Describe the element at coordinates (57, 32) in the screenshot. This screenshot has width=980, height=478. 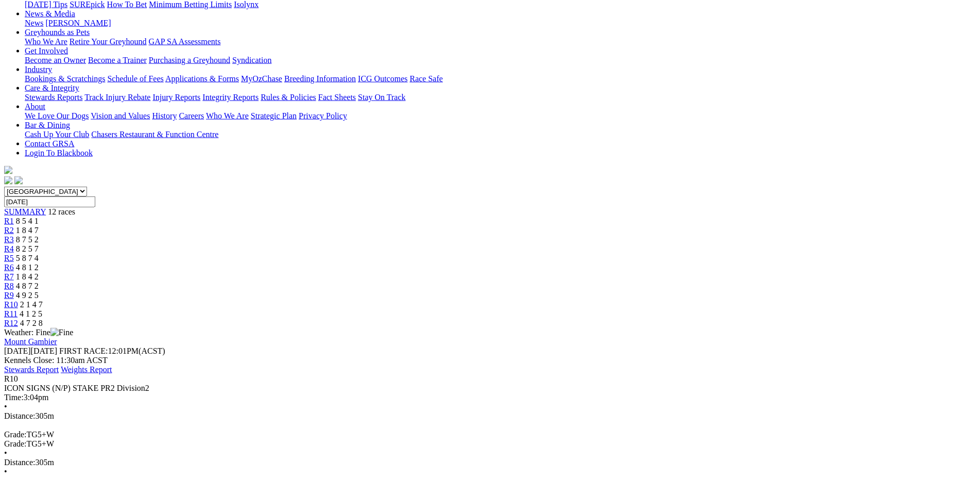
I see `a: Greyhounds as Pets` at that location.